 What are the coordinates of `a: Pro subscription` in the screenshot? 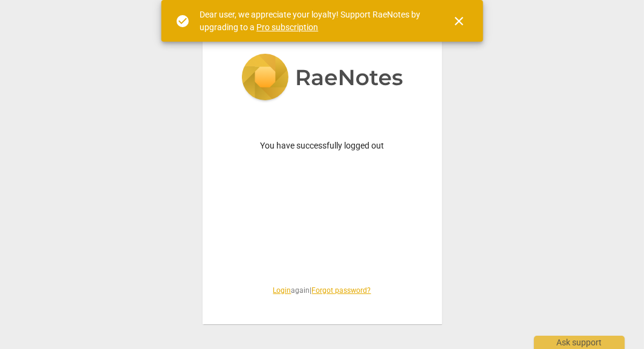 It's located at (287, 27).